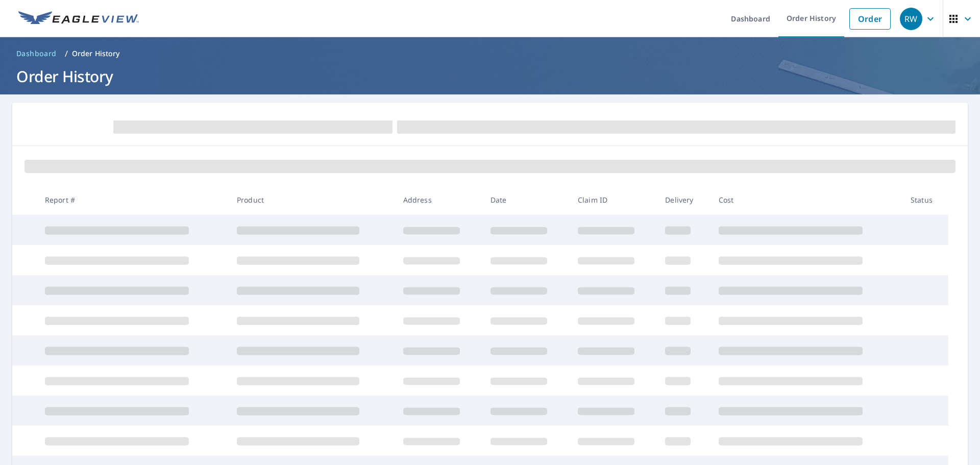 The width and height of the screenshot is (980, 465). What do you see at coordinates (870, 19) in the screenshot?
I see `a: Order` at bounding box center [870, 19].